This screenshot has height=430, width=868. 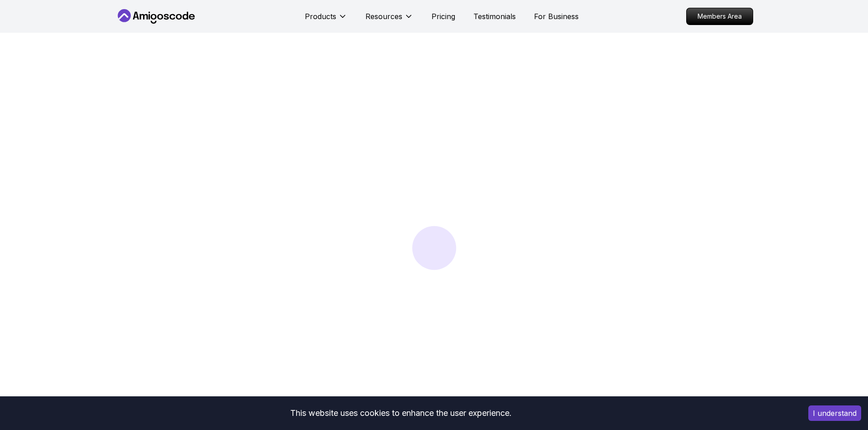 What do you see at coordinates (556, 16) in the screenshot?
I see `a: For Business` at bounding box center [556, 16].